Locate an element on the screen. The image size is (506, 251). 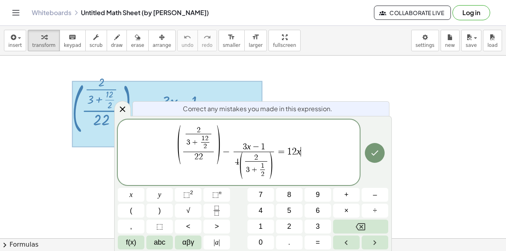
button: 6 is located at coordinates (318, 210).